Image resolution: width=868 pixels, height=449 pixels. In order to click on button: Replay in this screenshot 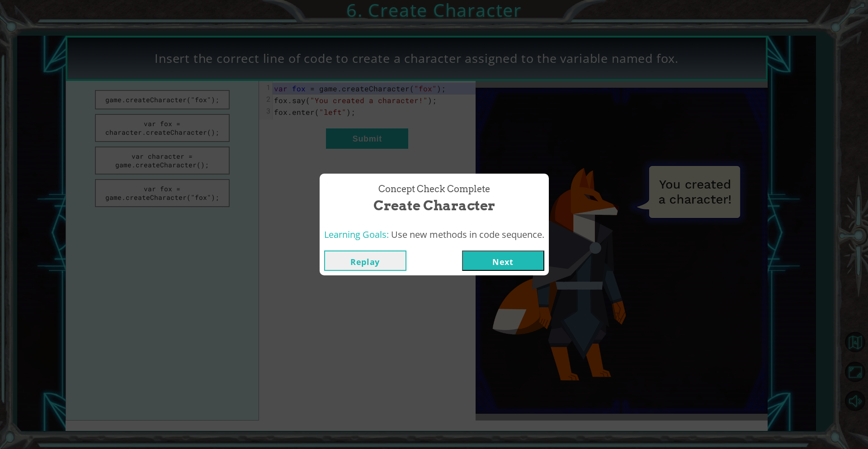, I will do `click(365, 260)`.